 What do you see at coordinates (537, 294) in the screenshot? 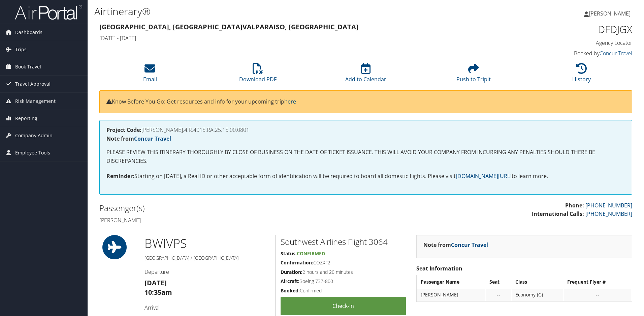
I see `td: Economy (G)` at bounding box center [537, 294].